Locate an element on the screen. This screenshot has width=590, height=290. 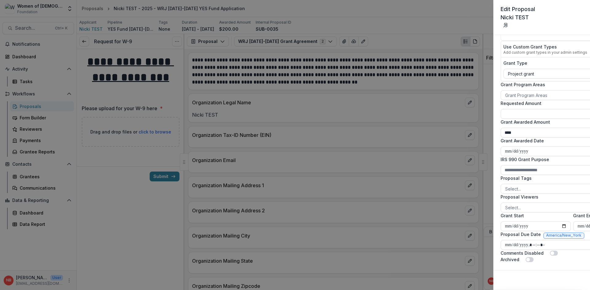
label: Use Custom Grant Types is located at coordinates (545, 47).